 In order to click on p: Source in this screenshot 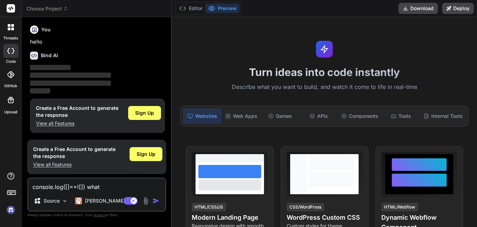, I will do `click(52, 201)`.